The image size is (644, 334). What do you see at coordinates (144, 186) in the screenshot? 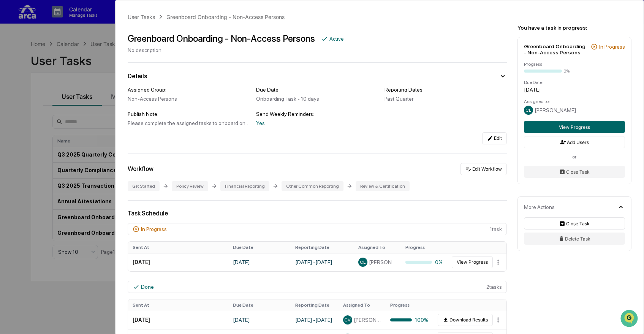
I see `div: Get Started` at bounding box center [144, 186].